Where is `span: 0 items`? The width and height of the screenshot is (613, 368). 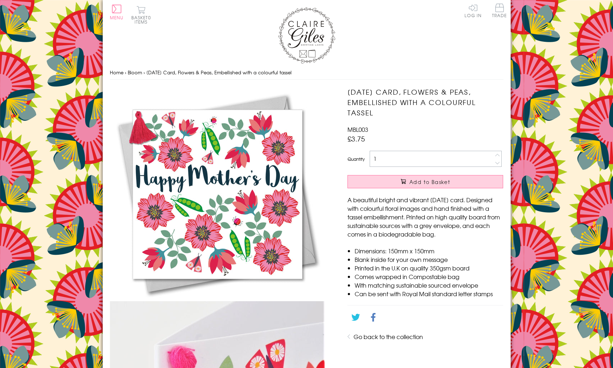
span: 0 items is located at coordinates (143, 20).